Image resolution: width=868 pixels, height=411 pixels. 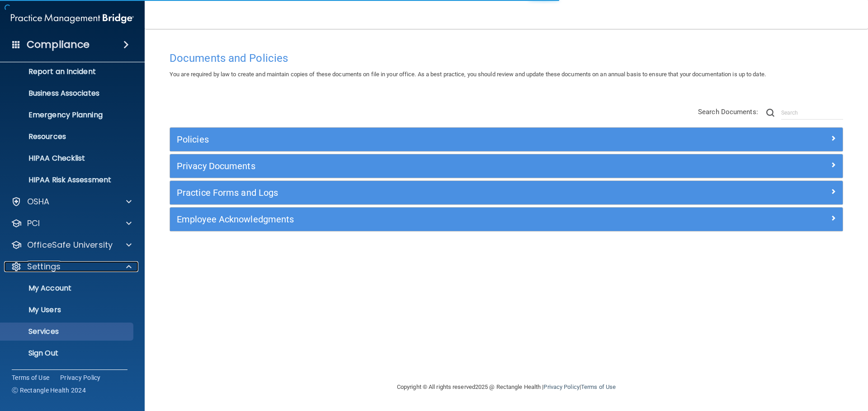 I want to click on p: My Account, so click(x=67, y=289).